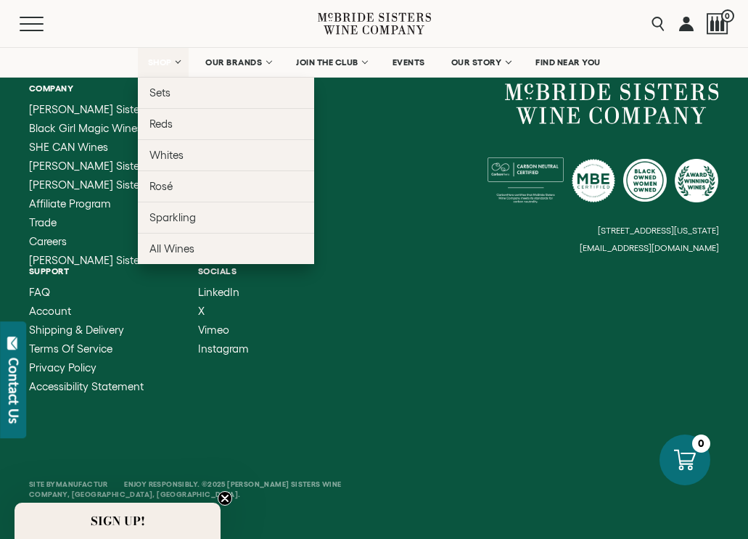 The width and height of the screenshot is (748, 539). What do you see at coordinates (166, 155) in the screenshot?
I see `span: Whites` at bounding box center [166, 155].